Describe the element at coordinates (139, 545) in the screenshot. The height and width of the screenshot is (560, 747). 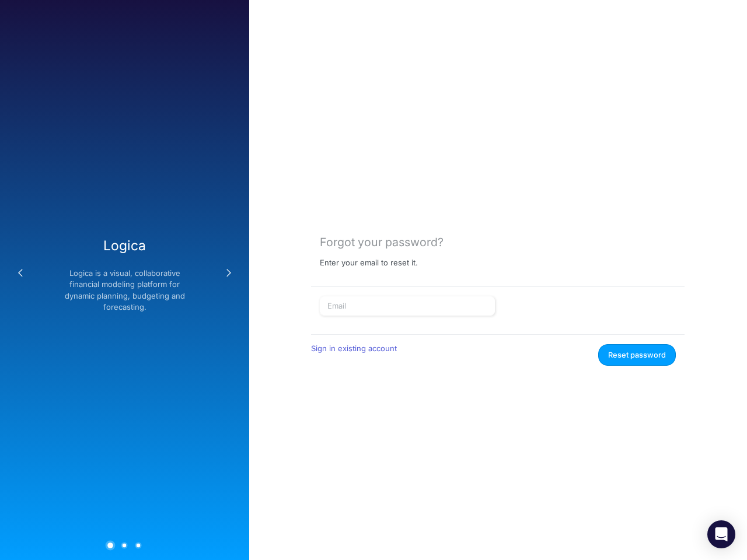
I see `button: 3` at that location.